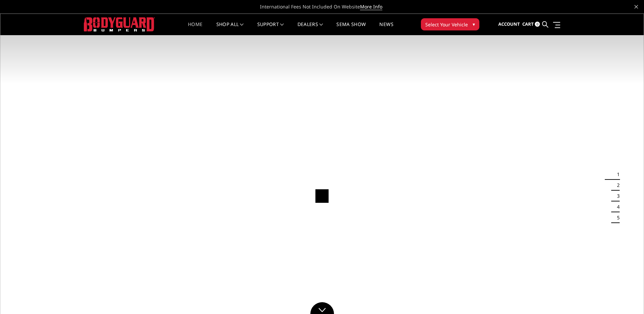 Image resolution: width=644 pixels, height=314 pixels. What do you see at coordinates (351, 28) in the screenshot?
I see `a: SEMA Show` at bounding box center [351, 28].